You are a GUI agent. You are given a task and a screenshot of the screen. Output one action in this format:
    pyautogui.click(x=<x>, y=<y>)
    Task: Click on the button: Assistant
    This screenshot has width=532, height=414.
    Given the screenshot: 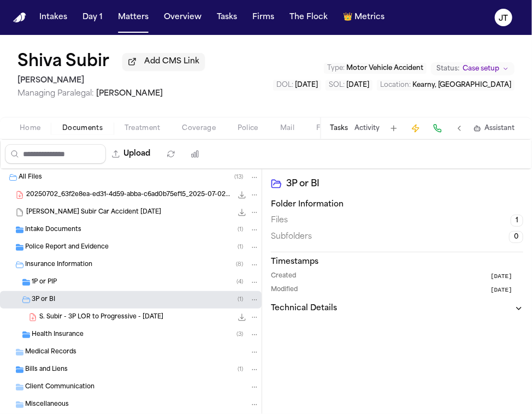 What is the action you would take?
    pyautogui.click(x=494, y=129)
    